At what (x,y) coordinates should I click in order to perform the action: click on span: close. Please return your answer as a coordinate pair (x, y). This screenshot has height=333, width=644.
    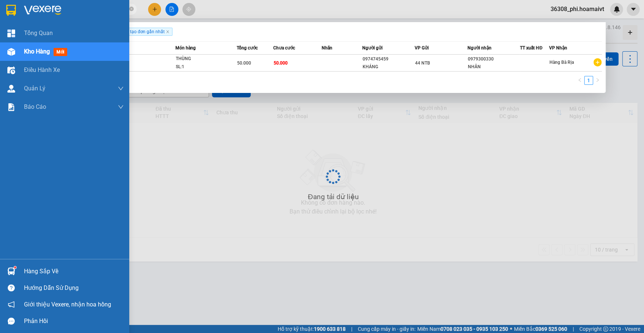
    Looking at the image, I should click on (167, 32).